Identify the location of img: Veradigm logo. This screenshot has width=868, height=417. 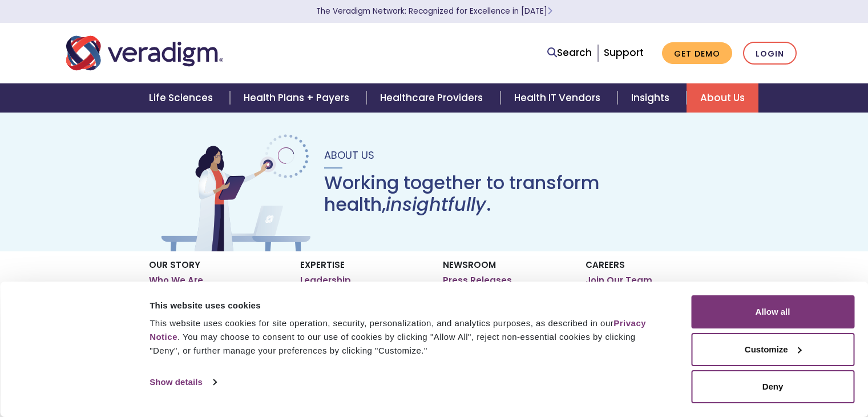
(144, 53).